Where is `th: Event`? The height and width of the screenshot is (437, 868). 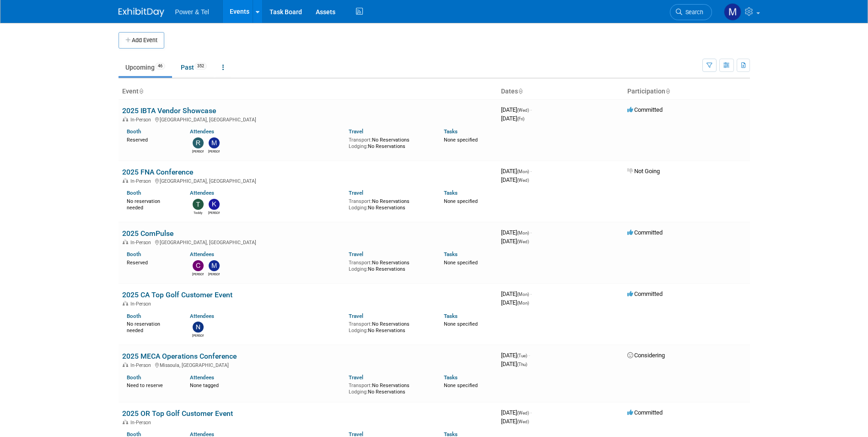
th: Event is located at coordinates (308, 91).